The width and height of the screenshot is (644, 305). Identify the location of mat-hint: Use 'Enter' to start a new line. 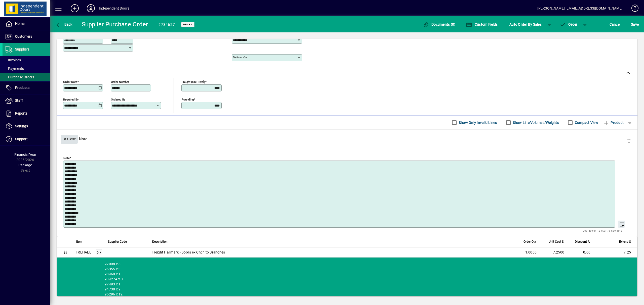
(603, 231).